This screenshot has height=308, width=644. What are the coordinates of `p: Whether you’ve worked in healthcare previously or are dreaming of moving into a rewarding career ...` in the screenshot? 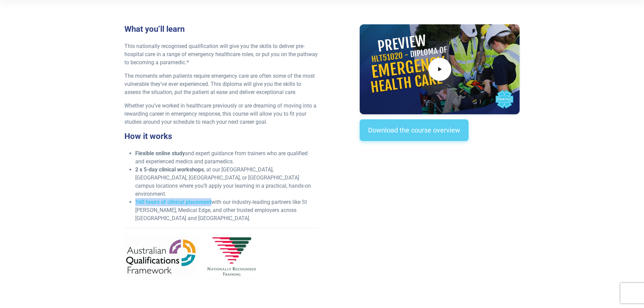 It's located at (221, 114).